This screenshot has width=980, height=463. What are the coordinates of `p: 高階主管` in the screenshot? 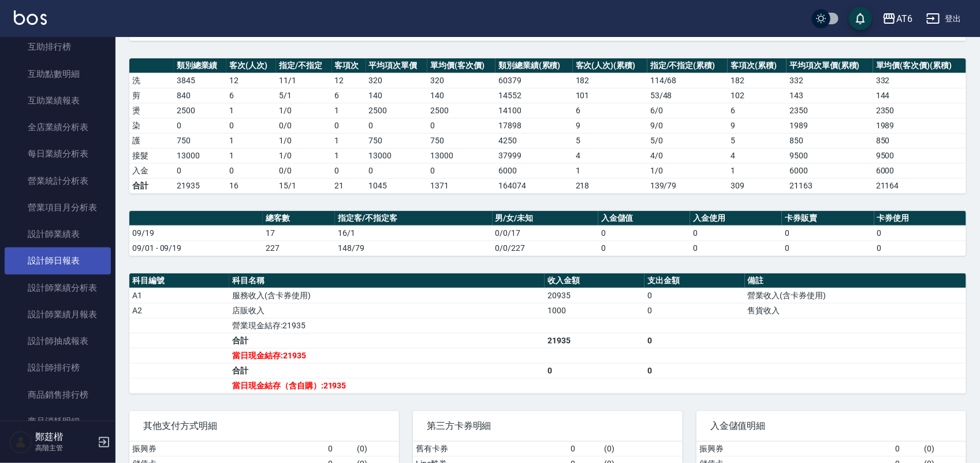 It's located at (65, 448).